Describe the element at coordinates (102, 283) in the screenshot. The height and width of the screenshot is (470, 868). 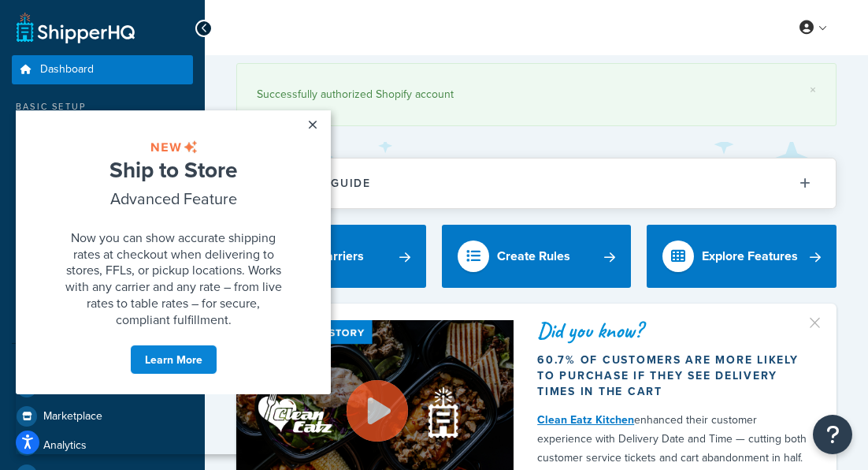
I see `li: Boxes` at that location.